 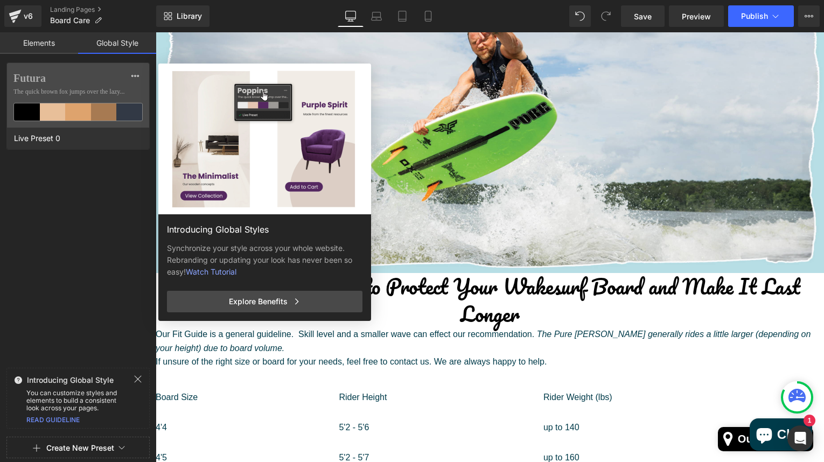 What do you see at coordinates (80, 448) in the screenshot?
I see `button: Create New Preset` at bounding box center [80, 448].